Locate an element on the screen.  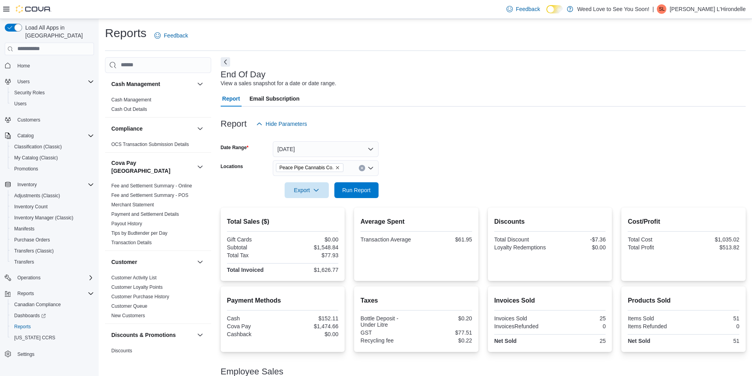
div: Total Tax is located at coordinates (254, 256).